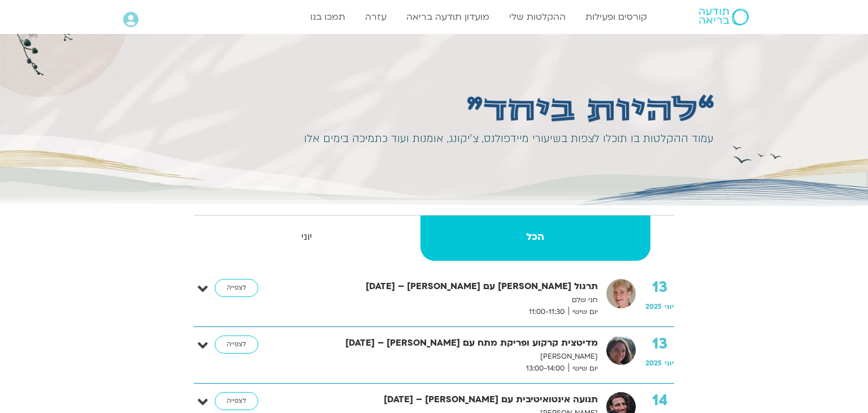  Describe the element at coordinates (447, 17) in the screenshot. I see `a: מועדון תודעה בריאה` at that location.